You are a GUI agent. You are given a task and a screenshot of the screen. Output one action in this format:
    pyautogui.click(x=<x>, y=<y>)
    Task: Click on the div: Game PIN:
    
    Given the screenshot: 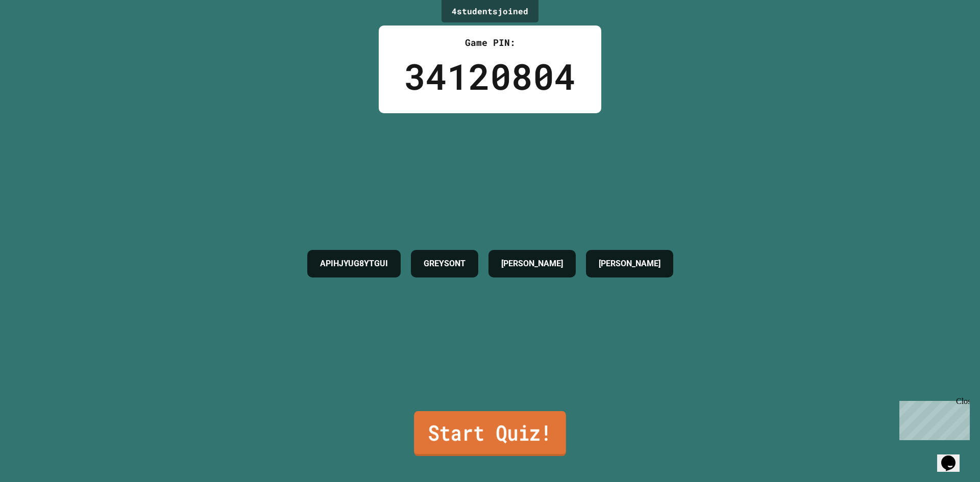 What is the action you would take?
    pyautogui.click(x=490, y=42)
    